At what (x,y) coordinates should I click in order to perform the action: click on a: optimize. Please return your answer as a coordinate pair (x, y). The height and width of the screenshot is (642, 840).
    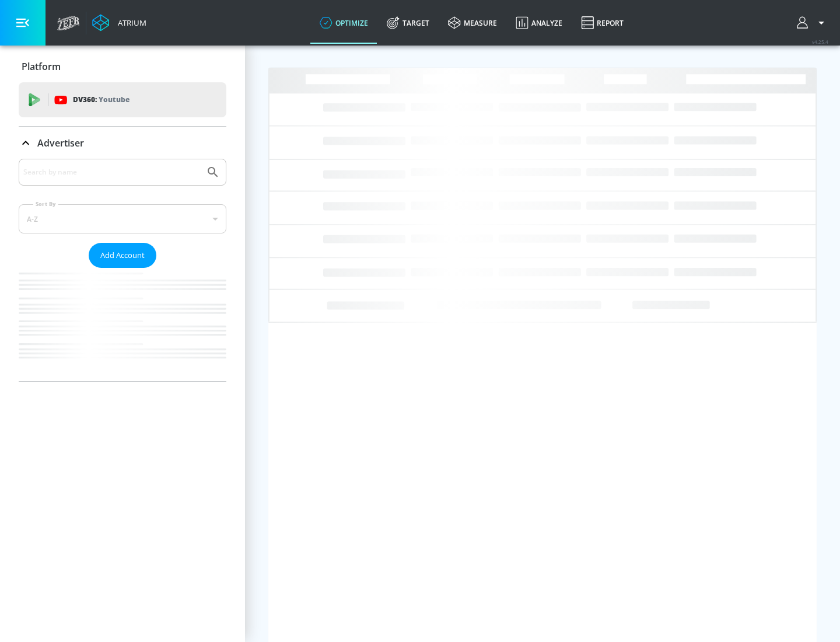
    Looking at the image, I should click on (343, 23).